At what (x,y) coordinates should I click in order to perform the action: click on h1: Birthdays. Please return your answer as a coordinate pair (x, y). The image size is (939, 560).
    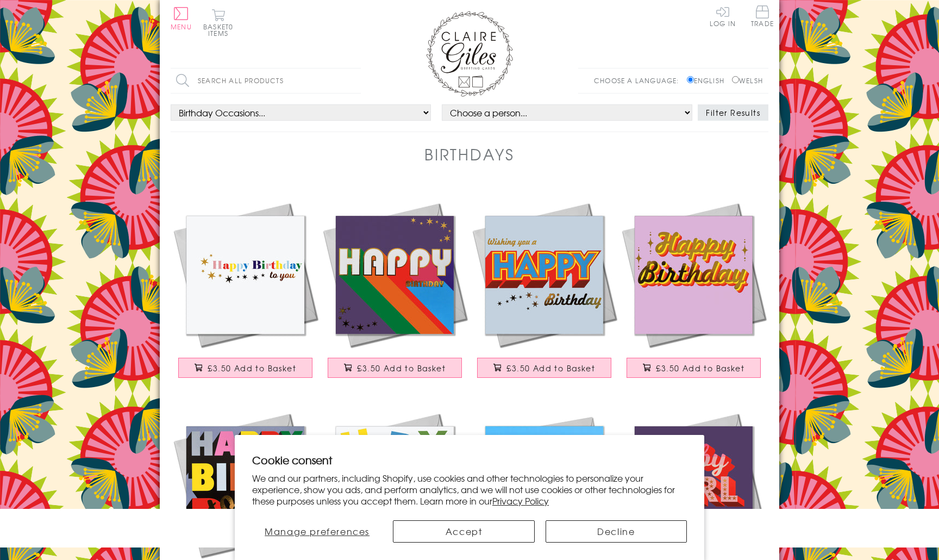
    Looking at the image, I should click on (469, 154).